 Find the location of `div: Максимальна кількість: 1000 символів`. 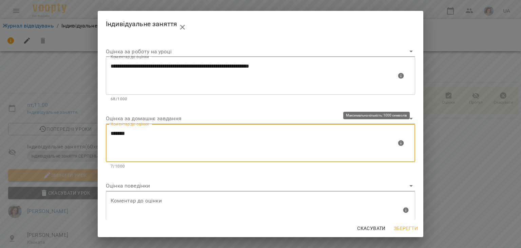

div: Максимальна кількість: 1000 символів is located at coordinates (261, 79).